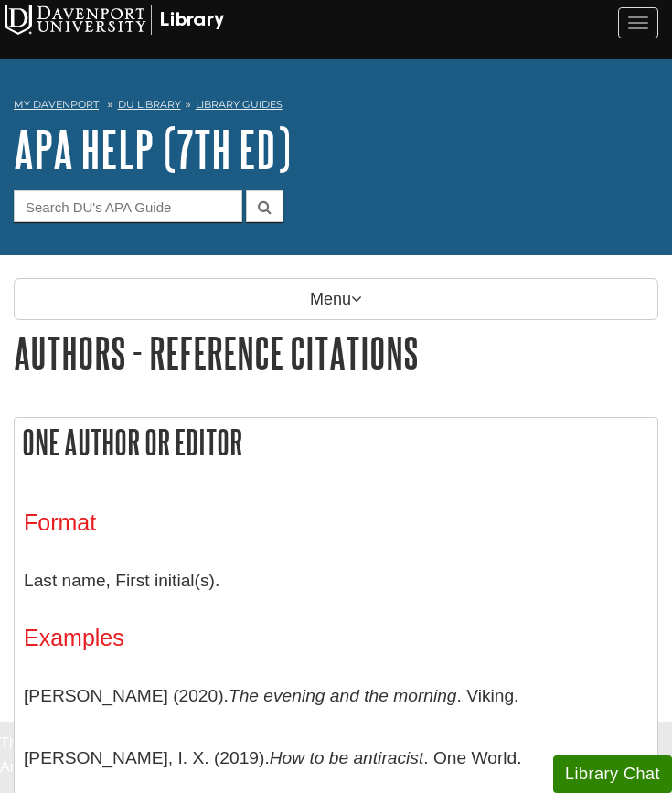 Image resolution: width=672 pixels, height=793 pixels. I want to click on p: Menu, so click(335, 299).